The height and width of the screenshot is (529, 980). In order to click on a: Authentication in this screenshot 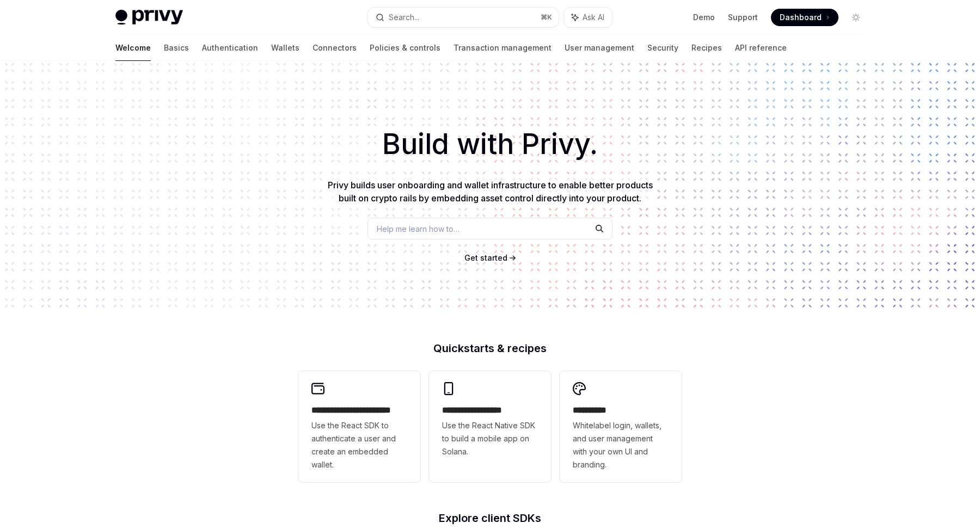, I will do `click(230, 48)`.